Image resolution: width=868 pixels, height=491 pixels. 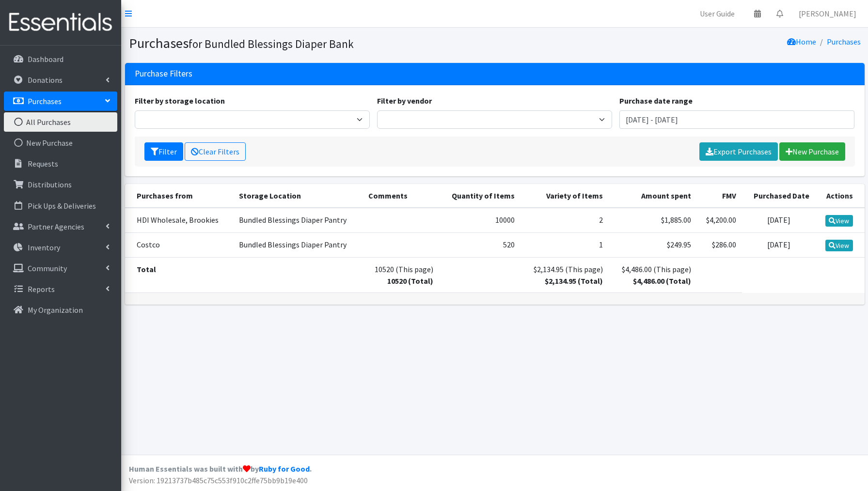 What do you see at coordinates (60, 22) in the screenshot?
I see `img: HumanEssentials` at bounding box center [60, 22].